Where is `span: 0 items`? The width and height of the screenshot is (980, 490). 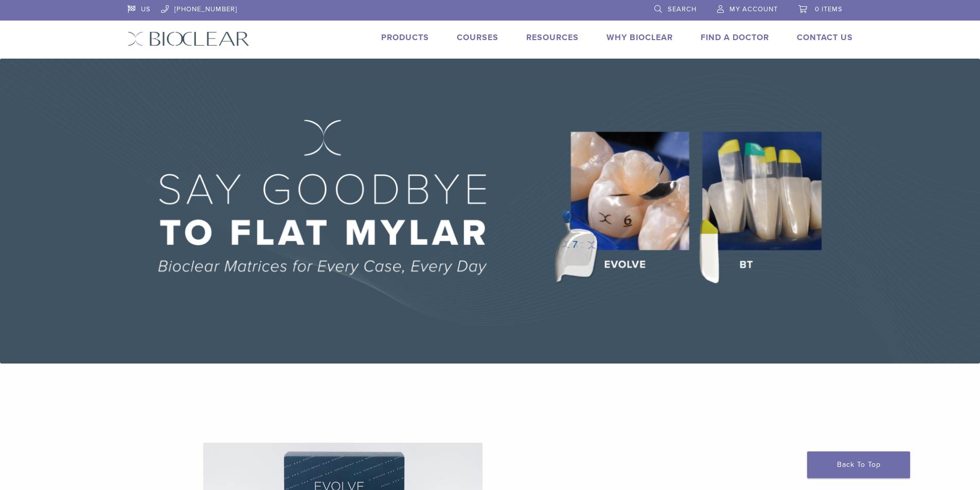 span: 0 items is located at coordinates (829, 9).